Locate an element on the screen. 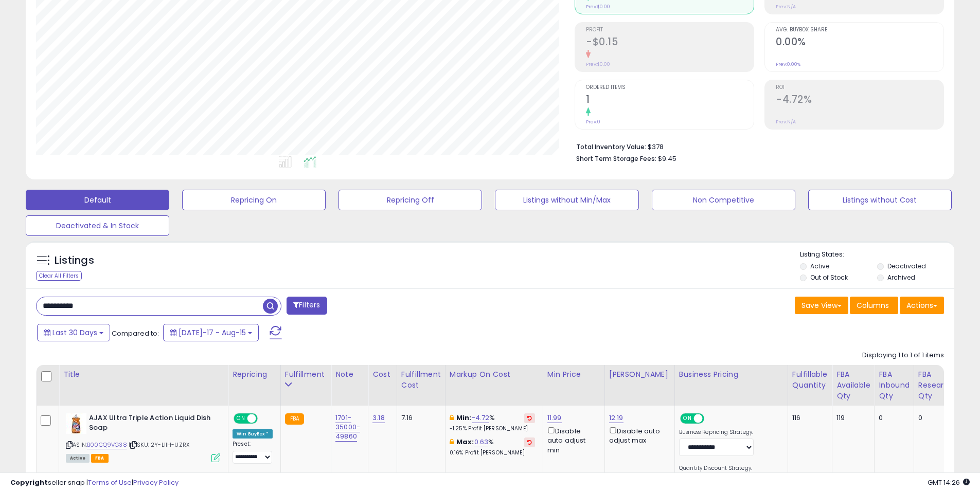 This screenshot has height=493, width=980. span: $9.45 is located at coordinates (667, 158).